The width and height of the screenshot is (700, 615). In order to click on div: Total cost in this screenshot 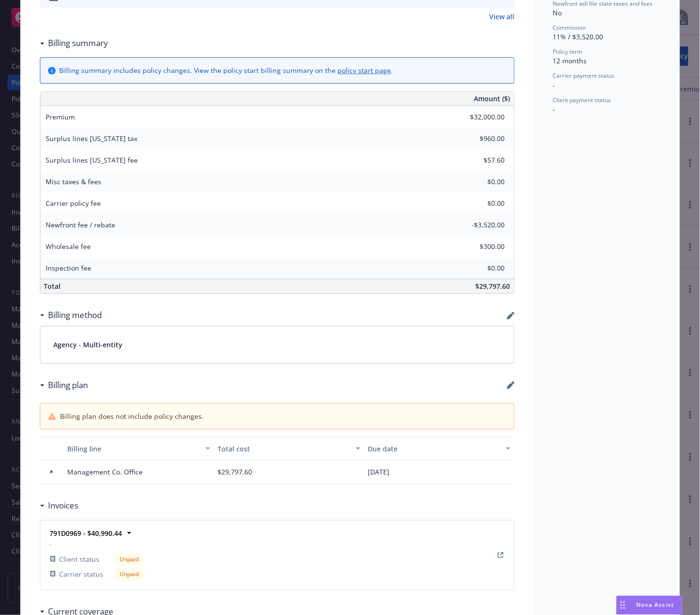, I will do `click(284, 448)`.